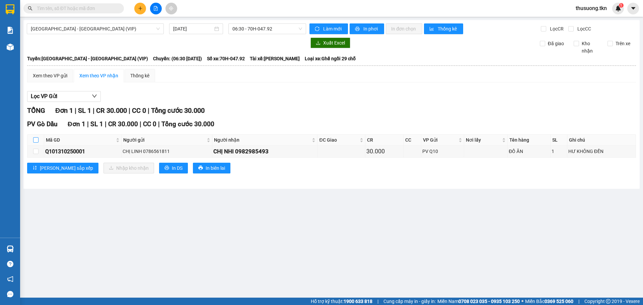 The width and height of the screenshot is (643, 305). I want to click on th: Tên hàng, so click(529, 140).